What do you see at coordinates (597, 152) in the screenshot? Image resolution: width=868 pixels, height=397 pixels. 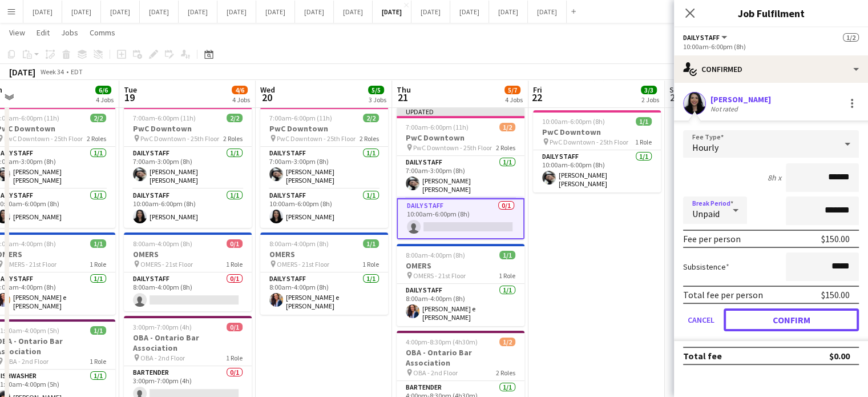 I see `div: 10:00am-6:00pm (8h)1/1PwC Downtown PwC Downtown - 25th Floor1 RoleDaily Staff1/110:00am-6:00pm (8...` at bounding box center [597, 152].